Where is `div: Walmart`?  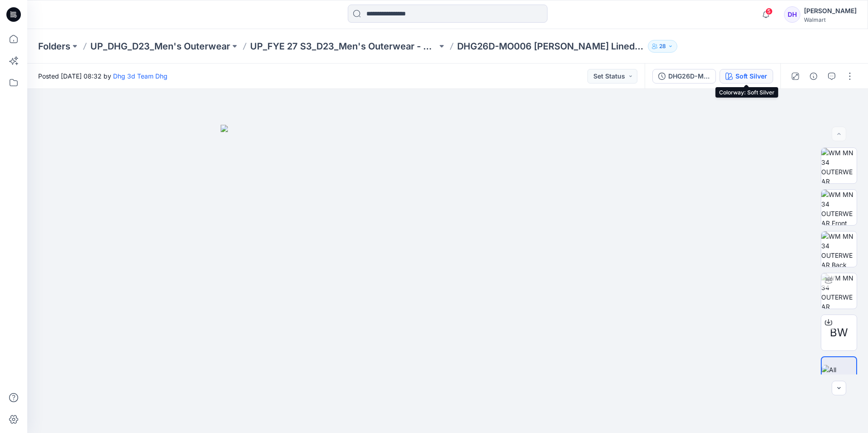
div: Walmart is located at coordinates (831, 20).